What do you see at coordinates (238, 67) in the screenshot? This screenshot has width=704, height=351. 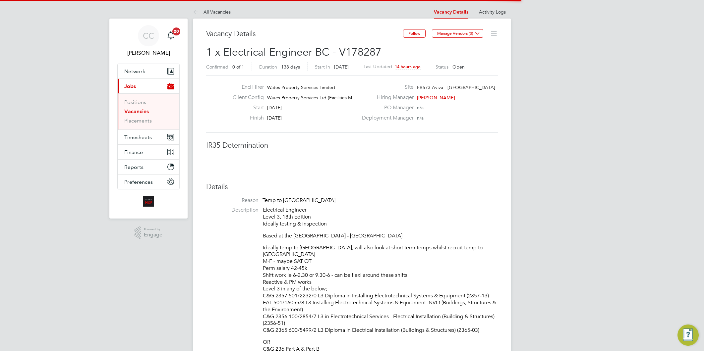 I see `span: 0 of 1` at bounding box center [238, 67].